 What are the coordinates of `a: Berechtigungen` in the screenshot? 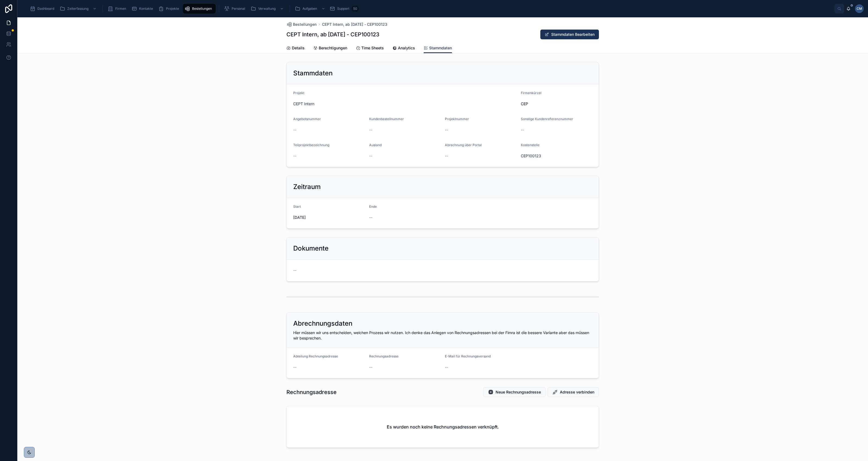 It's located at (330, 49).